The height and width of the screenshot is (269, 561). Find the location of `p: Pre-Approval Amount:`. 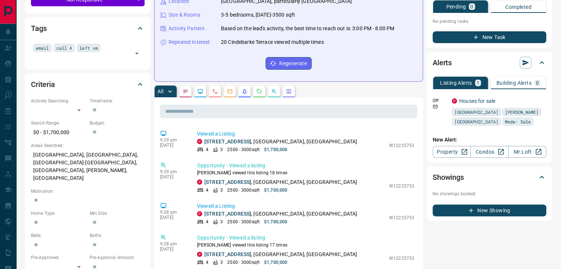

p: Pre-Approval Amount: is located at coordinates (117, 258).